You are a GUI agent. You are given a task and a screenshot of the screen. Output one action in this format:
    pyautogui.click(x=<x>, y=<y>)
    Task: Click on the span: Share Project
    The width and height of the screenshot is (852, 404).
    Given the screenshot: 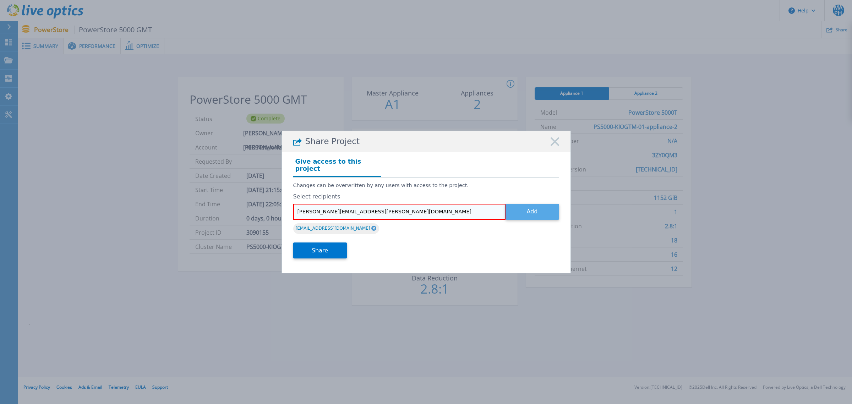 What is the action you would take?
    pyautogui.click(x=333, y=141)
    